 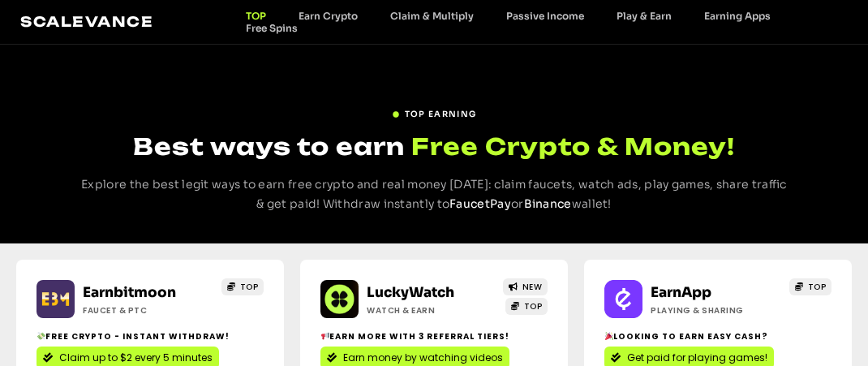 I want to click on h2: Earn more with 3 referral Tiers!, so click(x=434, y=336).